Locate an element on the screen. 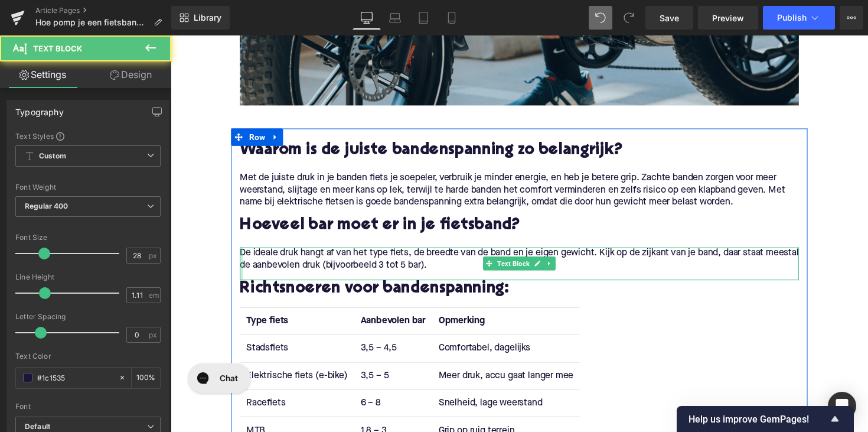 The width and height of the screenshot is (868, 432). div: Line Height is located at coordinates (88, 277).